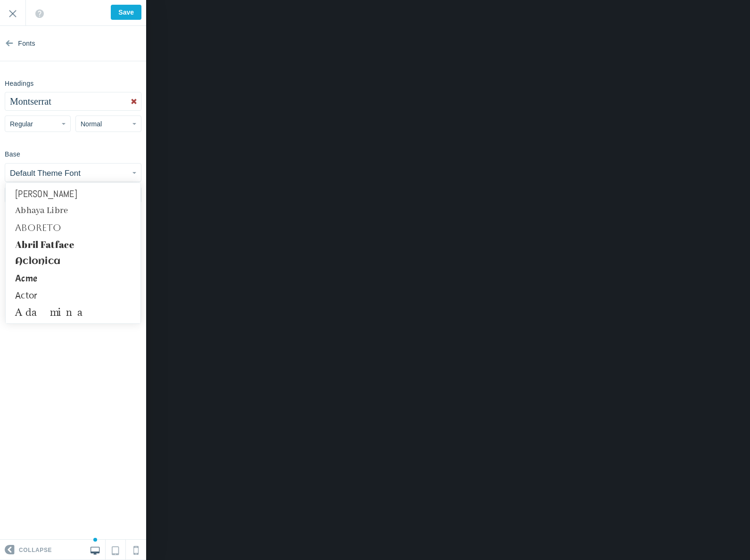 This screenshot has width=750, height=560. What do you see at coordinates (73, 211) in the screenshot?
I see `a: Abhaya Libre` at bounding box center [73, 211].